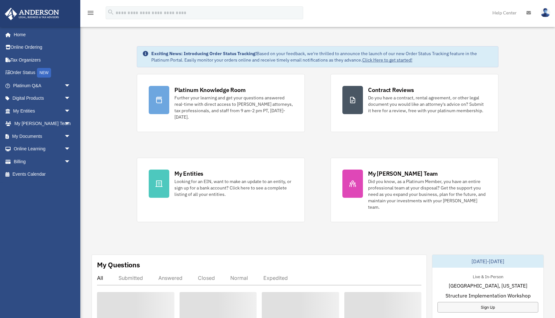 This screenshot has height=318, width=555. I want to click on div: All, so click(100, 278).